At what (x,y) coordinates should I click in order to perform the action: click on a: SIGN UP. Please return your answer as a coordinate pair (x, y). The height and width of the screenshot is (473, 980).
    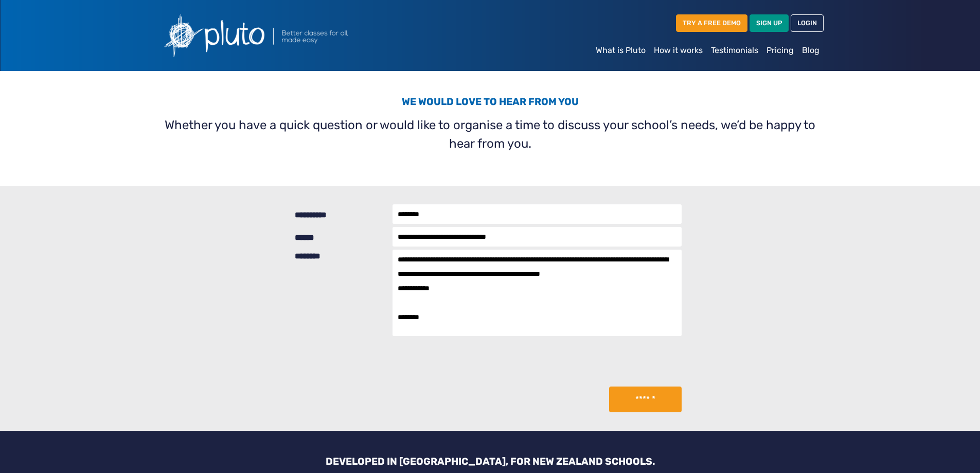
    Looking at the image, I should click on (769, 23).